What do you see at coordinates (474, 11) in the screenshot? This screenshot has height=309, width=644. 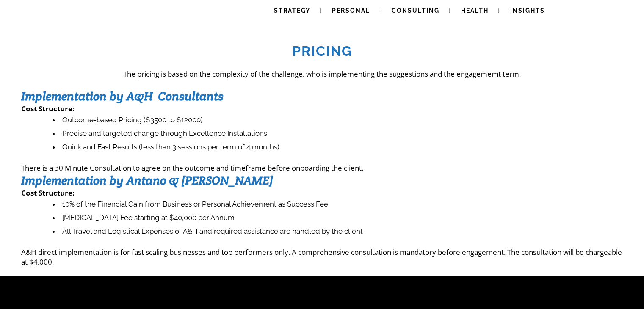 I see `span: Health` at bounding box center [474, 11].